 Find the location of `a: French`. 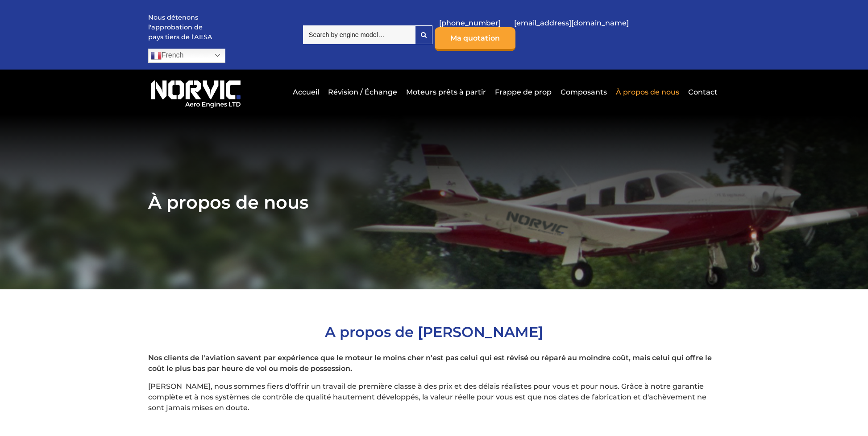

a: French is located at coordinates (187, 56).